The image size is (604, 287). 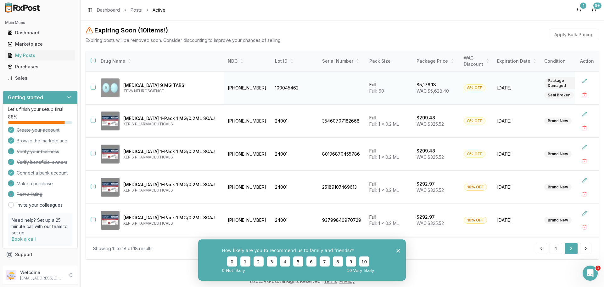 What do you see at coordinates (40, 55) in the screenshot?
I see `div: My Posts` at bounding box center [40, 55].